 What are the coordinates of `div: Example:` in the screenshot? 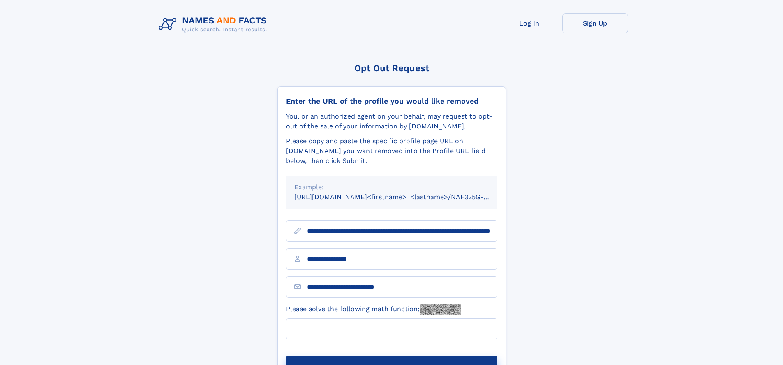 It's located at (392, 187).